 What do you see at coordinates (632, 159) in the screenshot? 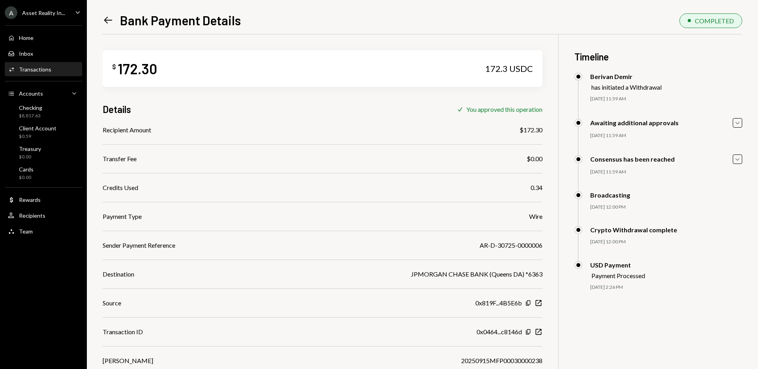
I see `div: Consensus has been reached` at bounding box center [632, 159].